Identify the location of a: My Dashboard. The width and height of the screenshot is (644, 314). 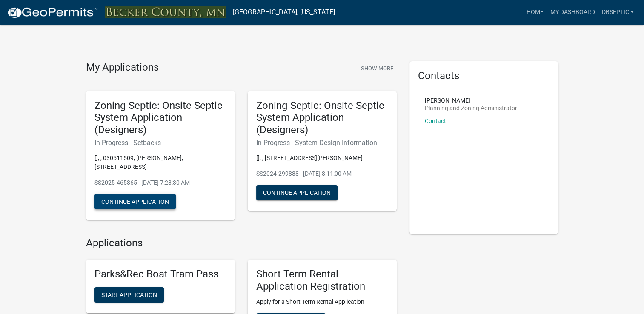
(572, 12).